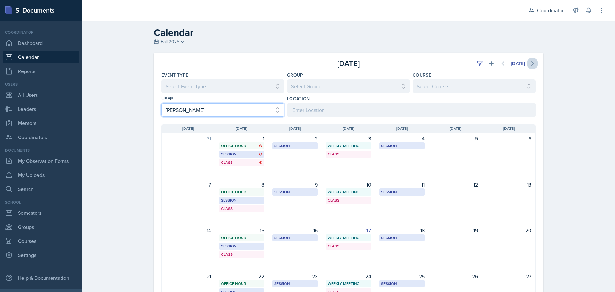  What do you see at coordinates (188, 230) in the screenshot?
I see `div: 14` at bounding box center [188, 230].